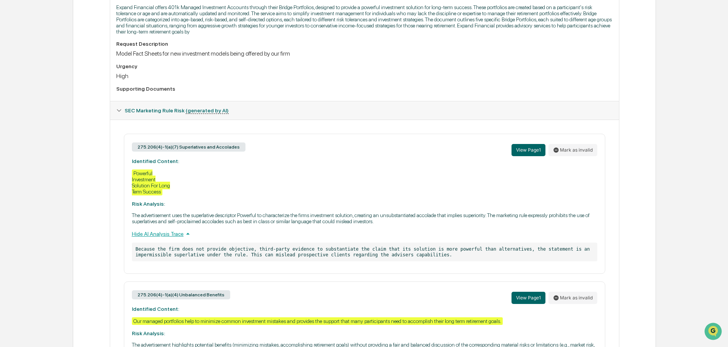 This screenshot has width=728, height=347. Describe the element at coordinates (73, 22) in the screenshot. I see `p: How can we help?` at that location.